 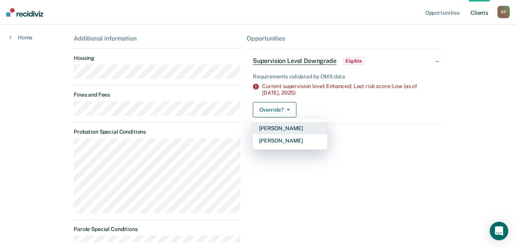 What do you see at coordinates (157, 94) in the screenshot?
I see `dt: Fines and Fees` at bounding box center [157, 94].